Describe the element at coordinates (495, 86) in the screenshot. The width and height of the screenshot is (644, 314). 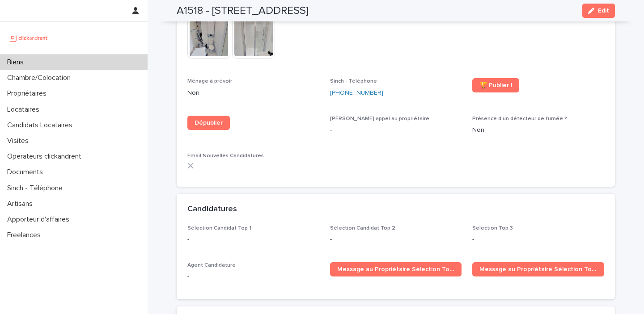
I see `a: 🏆 Publier !` at that location.